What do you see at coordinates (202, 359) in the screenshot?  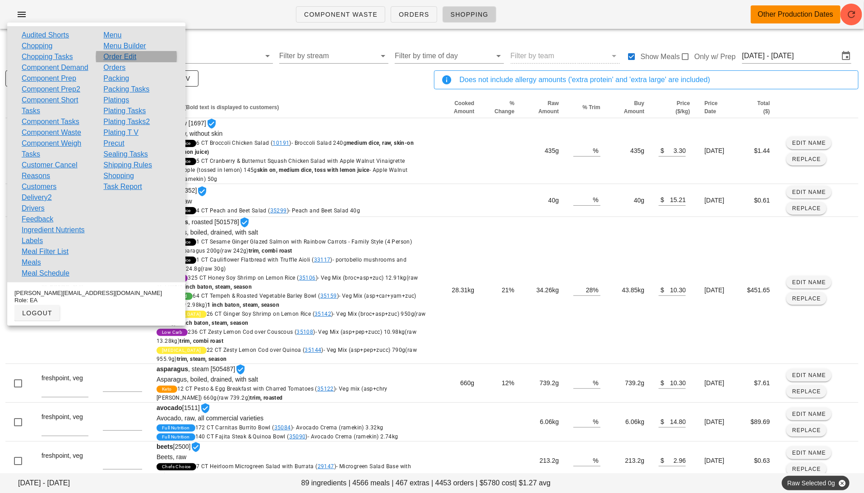 I see `strong: trim, steam, season` at bounding box center [202, 359].